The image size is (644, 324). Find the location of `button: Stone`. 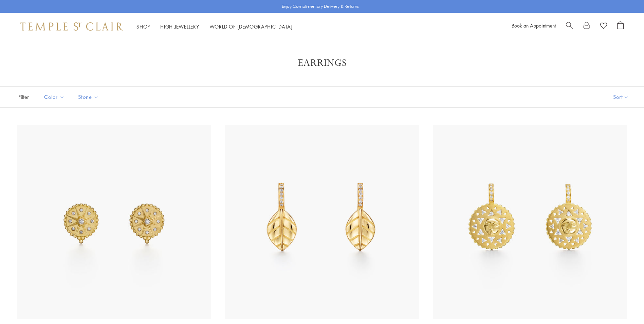

button: Stone is located at coordinates (88, 97).